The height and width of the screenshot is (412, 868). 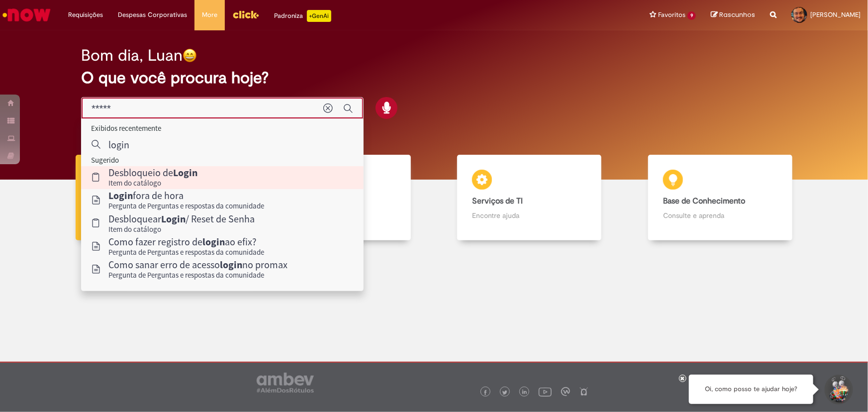 What do you see at coordinates (691, 16) in the screenshot?
I see `span: 9` at bounding box center [691, 16].